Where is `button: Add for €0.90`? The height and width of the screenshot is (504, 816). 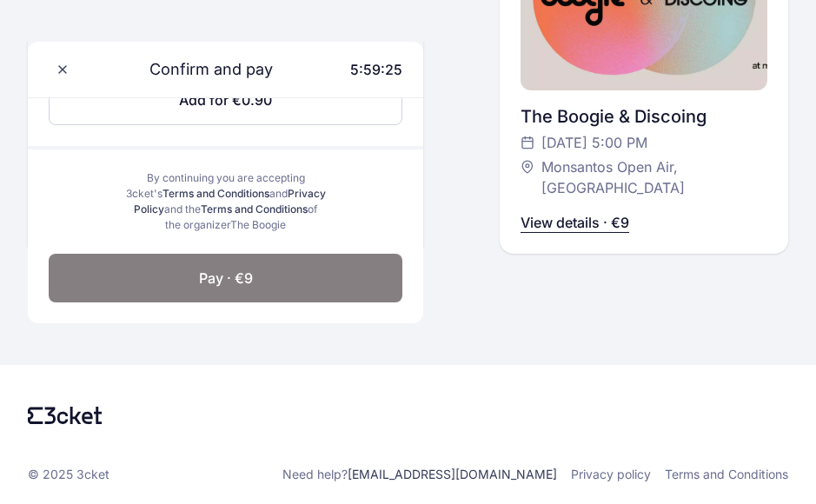 button: Add for €0.90 is located at coordinates (225, 100).